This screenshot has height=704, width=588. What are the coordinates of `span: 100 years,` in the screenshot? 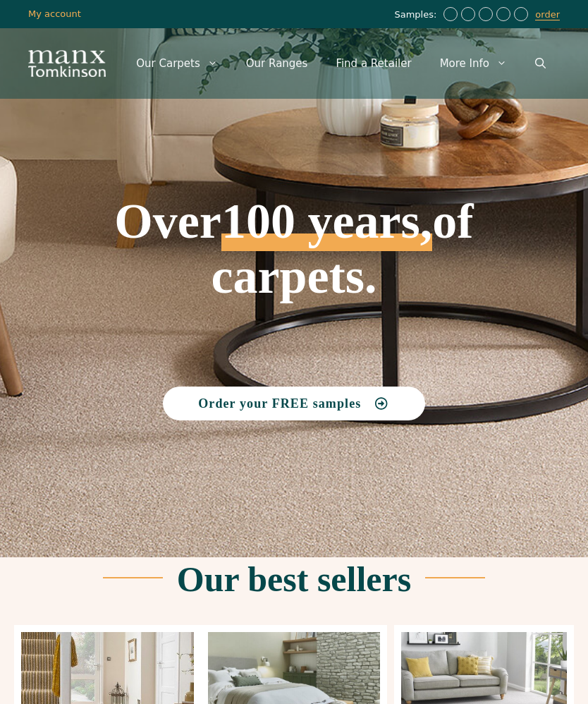 It's located at (326, 230).